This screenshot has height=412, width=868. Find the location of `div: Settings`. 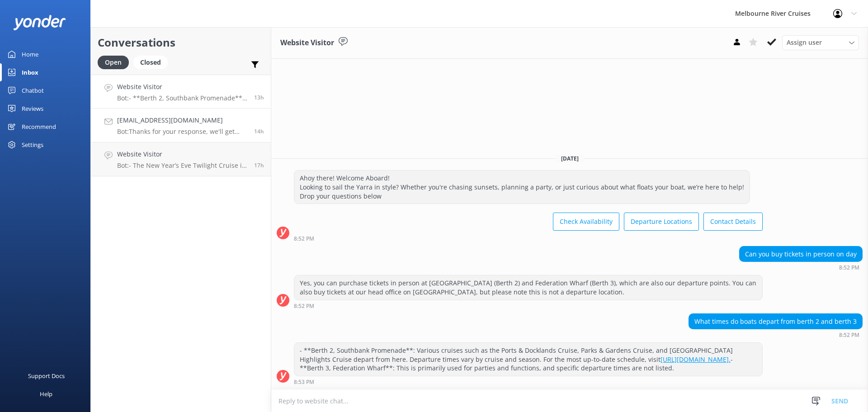

div: Settings is located at coordinates (32, 145).